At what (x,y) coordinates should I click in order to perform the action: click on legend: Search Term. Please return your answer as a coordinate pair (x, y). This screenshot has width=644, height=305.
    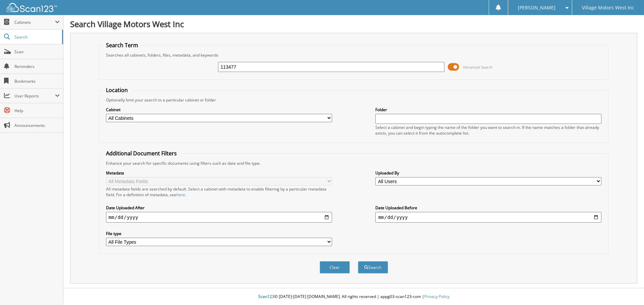
    Looking at the image, I should click on (122, 45).